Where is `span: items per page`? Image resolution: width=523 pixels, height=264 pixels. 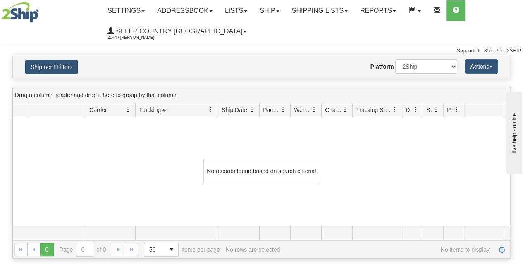
span: items per page is located at coordinates (182, 250).